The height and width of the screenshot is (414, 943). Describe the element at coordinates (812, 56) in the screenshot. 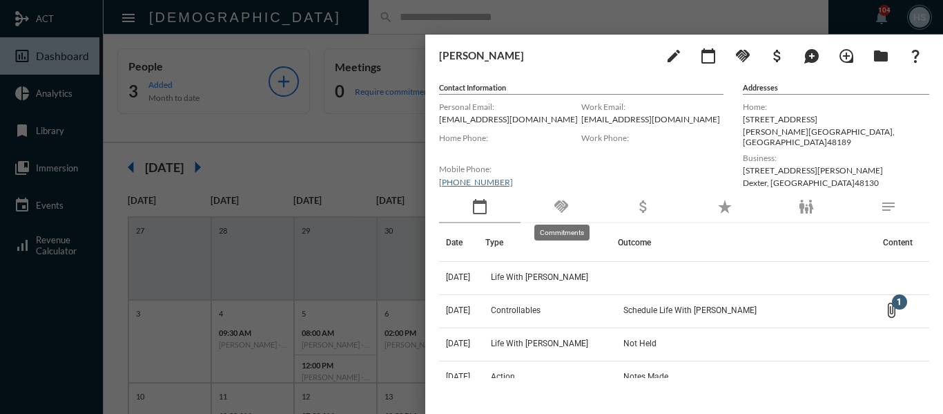

I see `mat-icon: maps_ugc` at that location.